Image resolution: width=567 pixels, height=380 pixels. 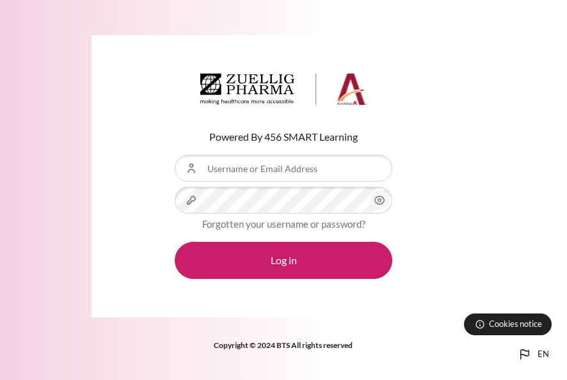 I want to click on span: en, so click(x=543, y=354).